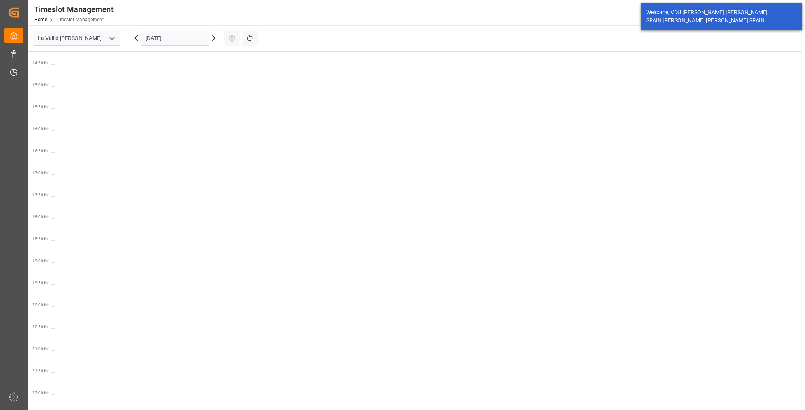 Image resolution: width=805 pixels, height=410 pixels. Describe the element at coordinates (175, 38) in the screenshot. I see `input: DD.MM.YYYY` at that location.